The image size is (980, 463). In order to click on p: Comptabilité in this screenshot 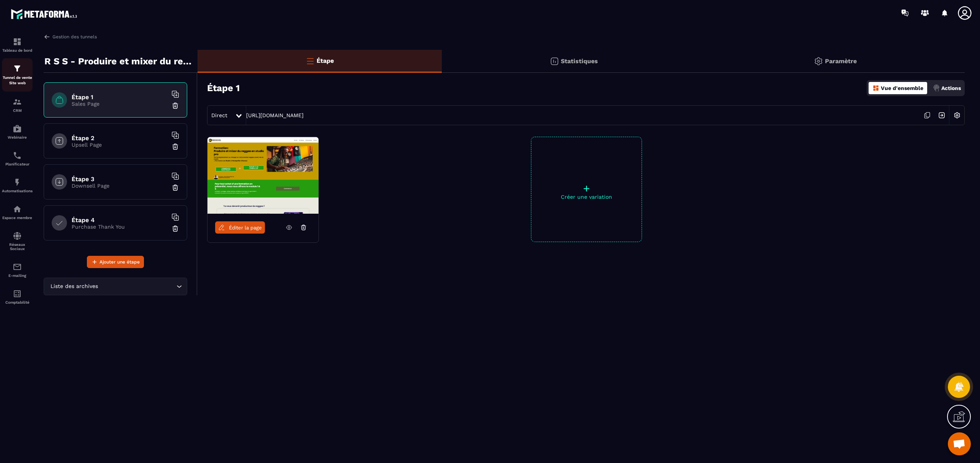, I will do `click(17, 302)`.